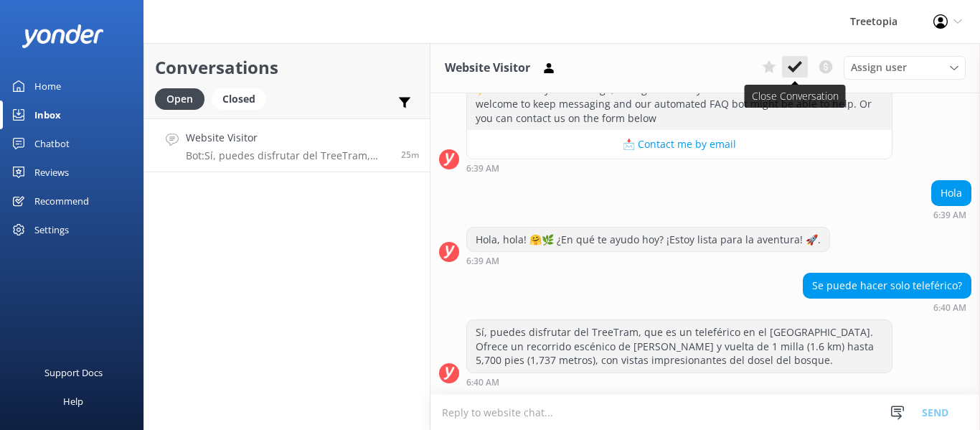 Image resolution: width=980 pixels, height=430 pixels. I want to click on h4: Website Visitor, so click(288, 138).